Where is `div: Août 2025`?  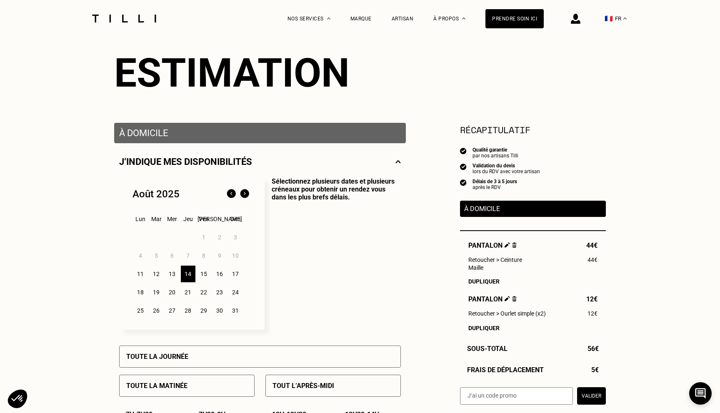
div: Août 2025 is located at coordinates (156, 194).